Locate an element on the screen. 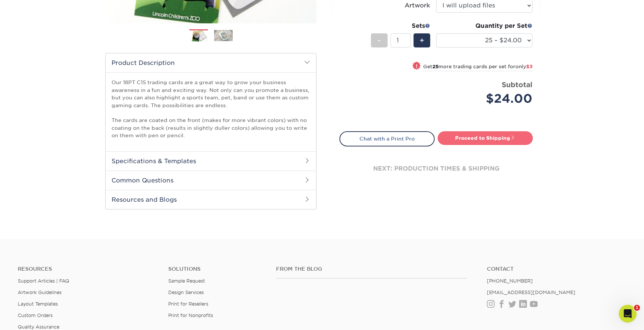  h2: Resources and Blogs is located at coordinates (211, 200).